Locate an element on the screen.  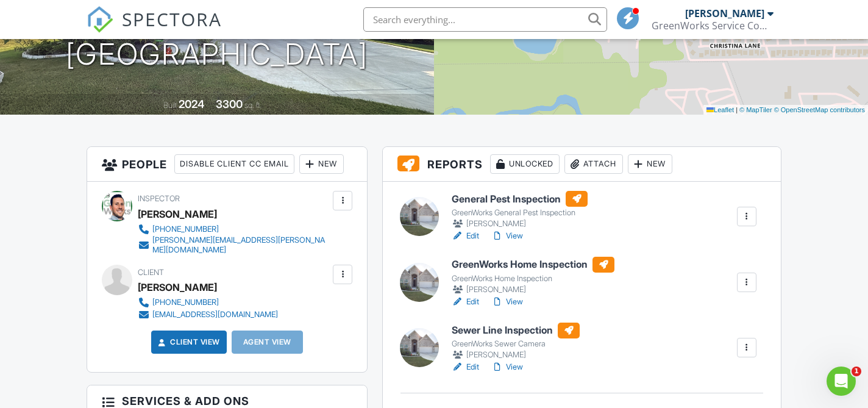
h6: GreenWorks Home Inspection is located at coordinates (533, 265).